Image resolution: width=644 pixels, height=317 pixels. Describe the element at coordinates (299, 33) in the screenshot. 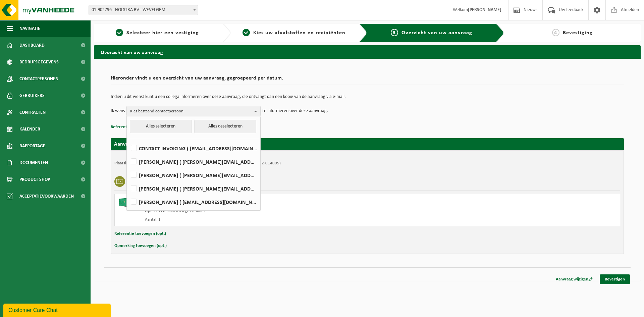

I see `span: Kies uw afvalstoffen en recipiënten` at that location.